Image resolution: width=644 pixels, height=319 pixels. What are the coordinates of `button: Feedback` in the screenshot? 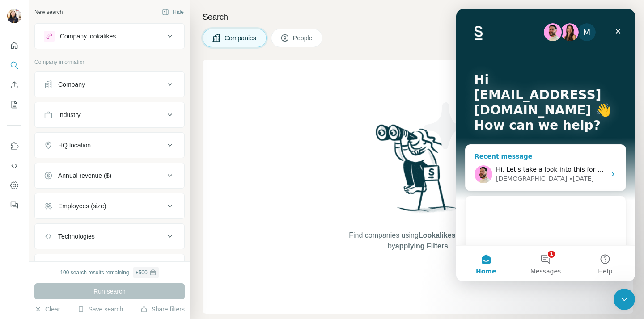 It's located at (14, 205).